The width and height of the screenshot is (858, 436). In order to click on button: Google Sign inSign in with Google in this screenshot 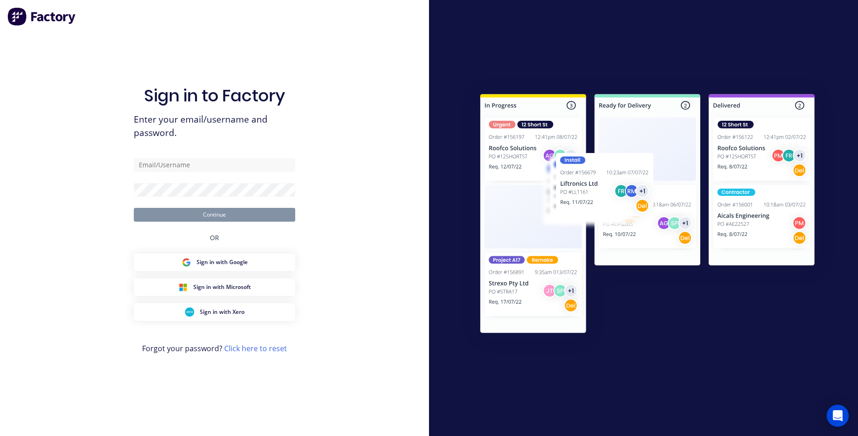, I will do `click(214, 262)`.